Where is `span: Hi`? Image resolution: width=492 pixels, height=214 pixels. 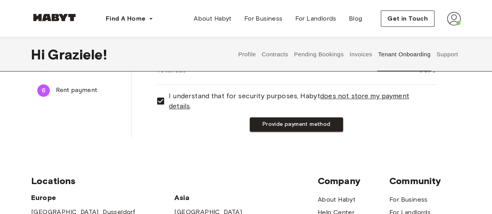
span: Hi is located at coordinates (39, 54).